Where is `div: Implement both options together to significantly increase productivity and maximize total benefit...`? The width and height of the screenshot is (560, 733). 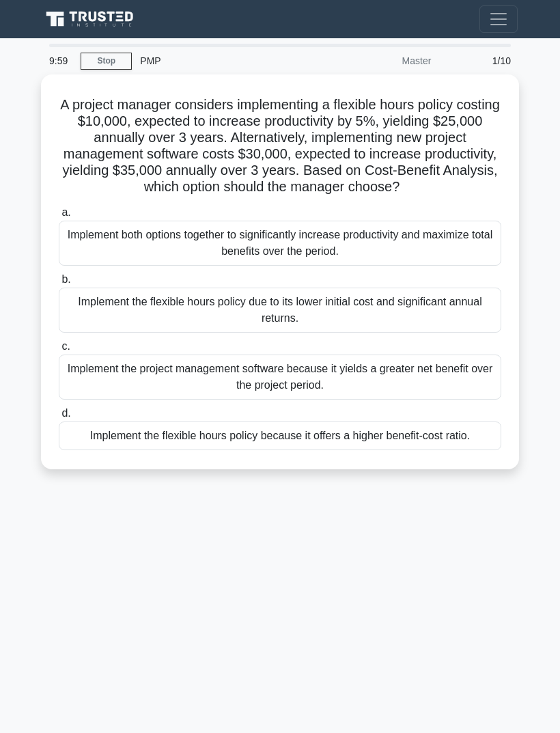
div: Implement both options together to significantly increase productivity and maximize total benefit... is located at coordinates (280, 243).